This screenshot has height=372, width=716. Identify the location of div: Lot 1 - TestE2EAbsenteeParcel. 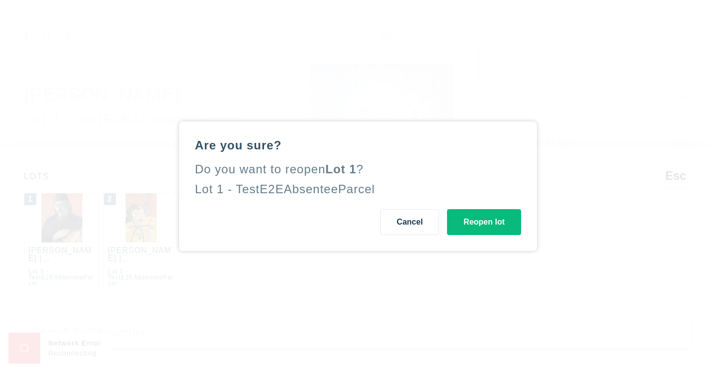
(285, 189).